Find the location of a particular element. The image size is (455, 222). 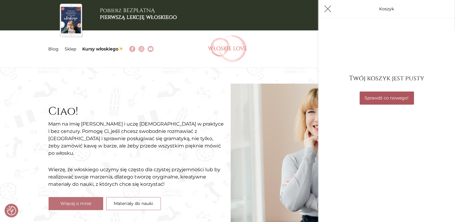

a: Sklep is located at coordinates (71, 49).